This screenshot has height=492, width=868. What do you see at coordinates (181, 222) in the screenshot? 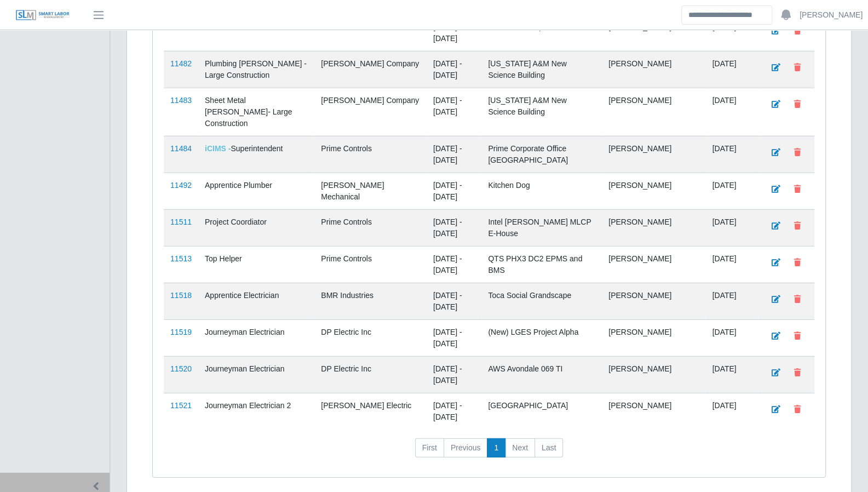
I see `a: 11511` at bounding box center [181, 222].